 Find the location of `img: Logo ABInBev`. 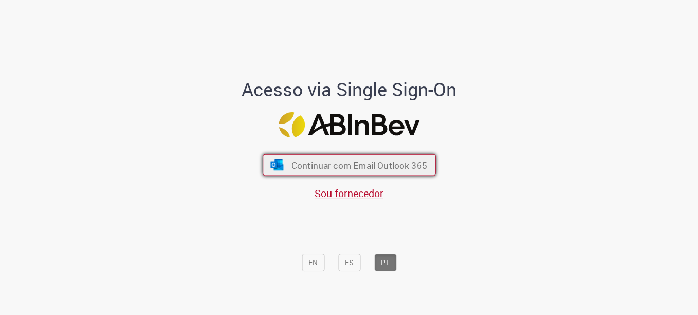

img: Logo ABInBev is located at coordinates (349, 124).